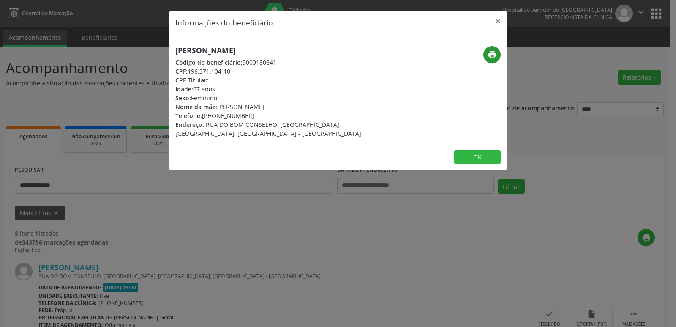 The width and height of the screenshot is (676, 327). Describe the element at coordinates (282, 89) in the screenshot. I see `div: 67 anos` at that location.